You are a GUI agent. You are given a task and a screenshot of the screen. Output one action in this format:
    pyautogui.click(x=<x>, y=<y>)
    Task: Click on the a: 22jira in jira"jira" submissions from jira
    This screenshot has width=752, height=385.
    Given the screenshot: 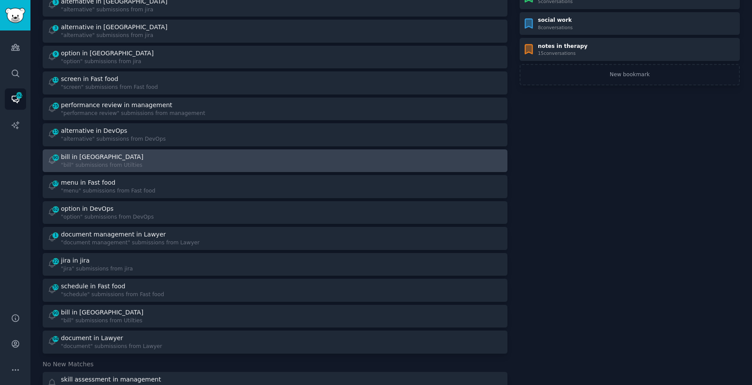 What is the action you would take?
    pyautogui.click(x=275, y=264)
    